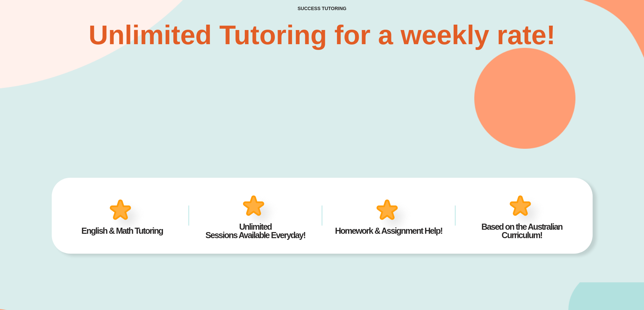  What do you see at coordinates (322, 35) in the screenshot?
I see `h2: Unlimited Tutoring for a weekly rate!` at bounding box center [322, 35].